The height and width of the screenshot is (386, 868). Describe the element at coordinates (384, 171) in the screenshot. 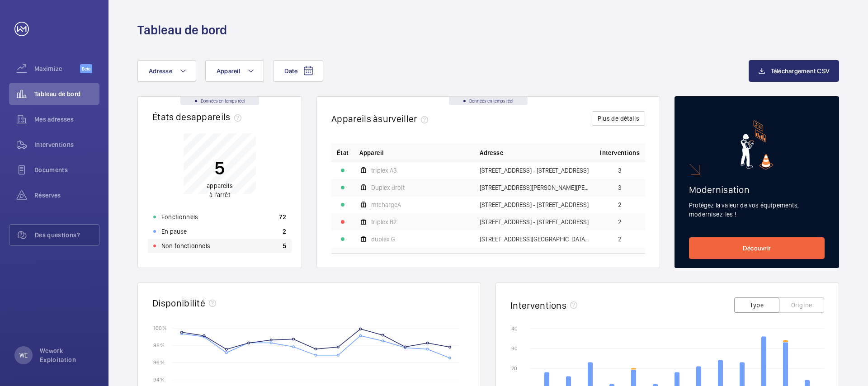

I see `span: triplex A3` at that location.